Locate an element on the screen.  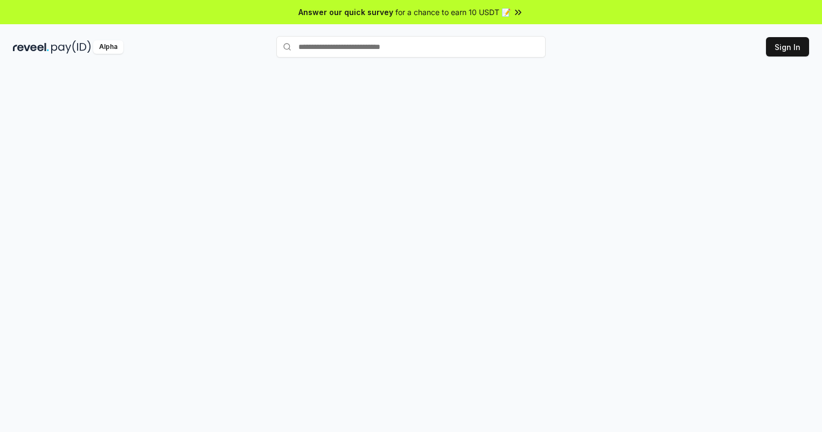
div: Alpha is located at coordinates (108, 47).